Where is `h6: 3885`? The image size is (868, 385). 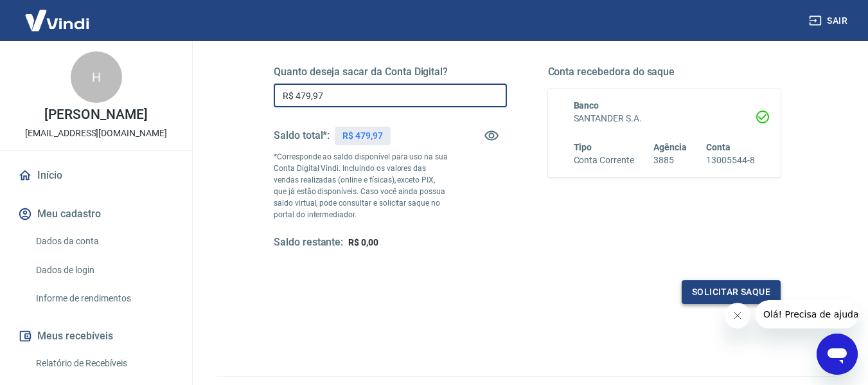
h6: 3885 is located at coordinates (670, 160).